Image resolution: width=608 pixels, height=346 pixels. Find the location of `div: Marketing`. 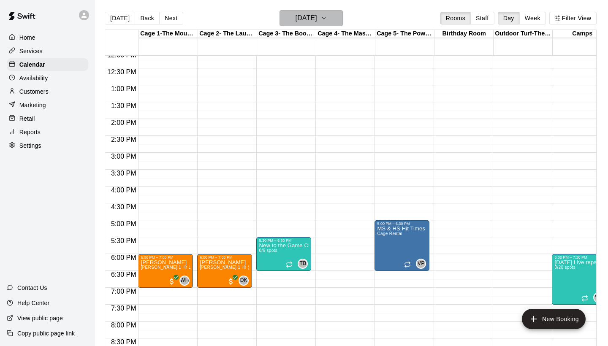

div: Marketing is located at coordinates (47, 105).